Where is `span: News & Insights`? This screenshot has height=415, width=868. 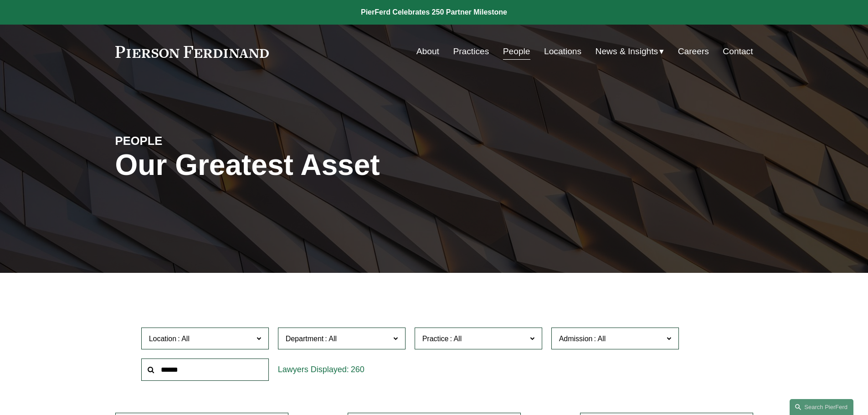
span: News & Insights is located at coordinates (627, 51).